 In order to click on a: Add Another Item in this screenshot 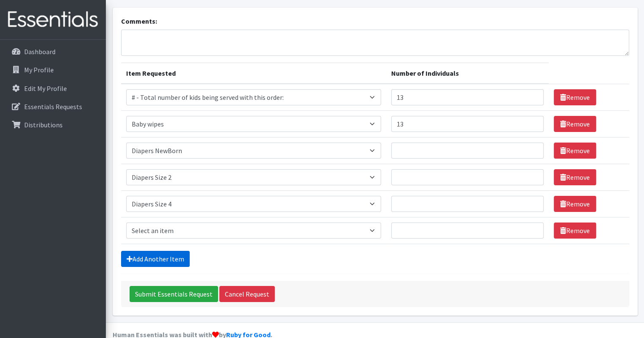, I will do `click(155, 259)`.